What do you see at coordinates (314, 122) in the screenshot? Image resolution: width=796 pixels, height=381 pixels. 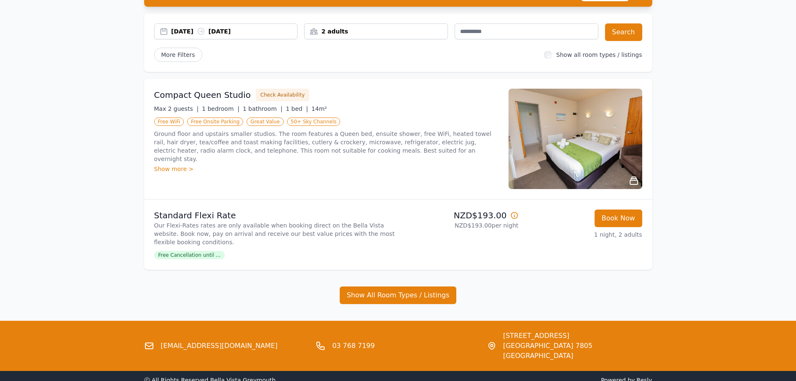 I see `span: 50+ Sky Channels` at bounding box center [314, 122].